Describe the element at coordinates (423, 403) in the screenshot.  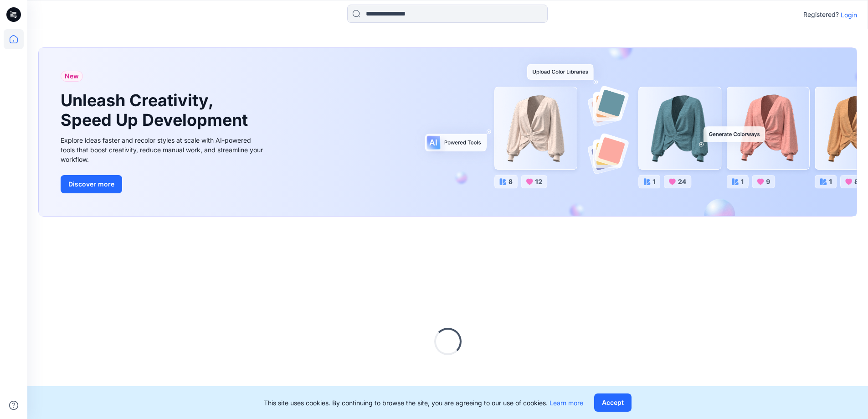
I see `p: This site uses cookies. By continuing to browse the site, you are agreeing to our use of cookies.` at that location.